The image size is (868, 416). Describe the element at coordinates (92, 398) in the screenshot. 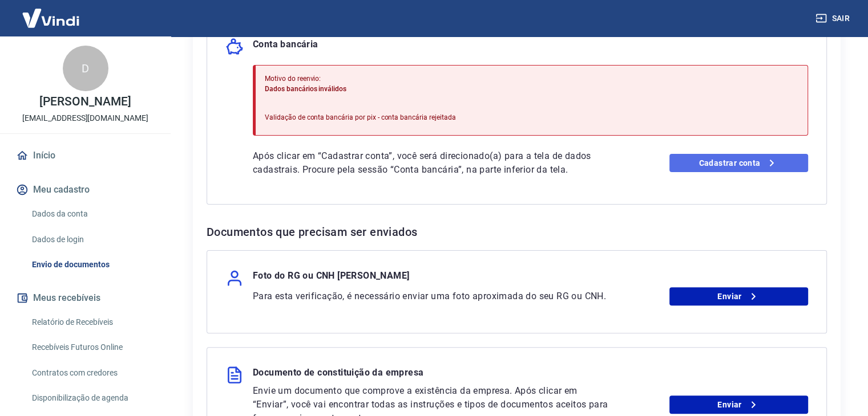

I see `a: Disponibilização de agenda` at that location.